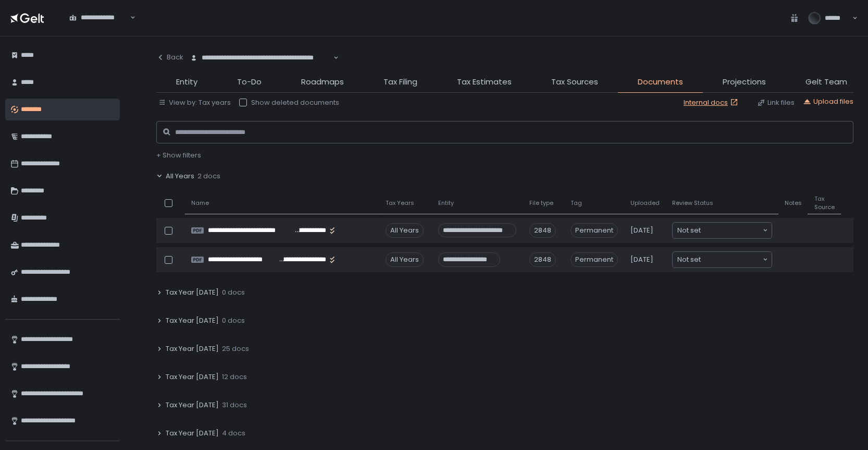  Describe the element at coordinates (400, 203) in the screenshot. I see `span: Tax Years` at that location.